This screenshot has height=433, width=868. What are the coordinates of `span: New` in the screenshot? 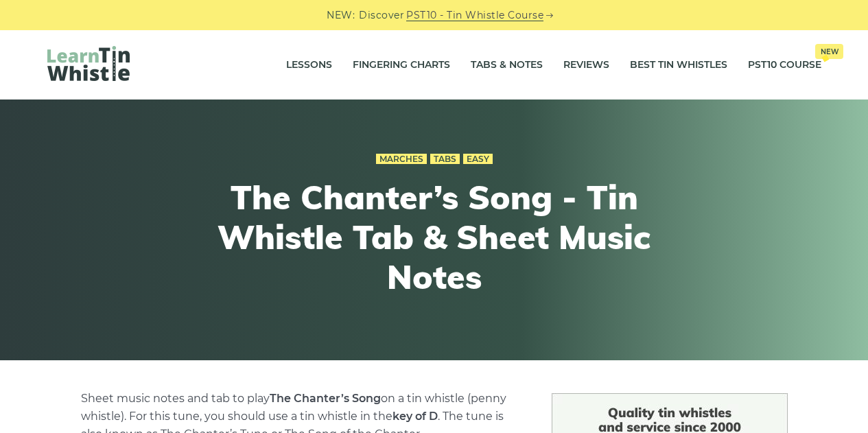 It's located at (830, 52).